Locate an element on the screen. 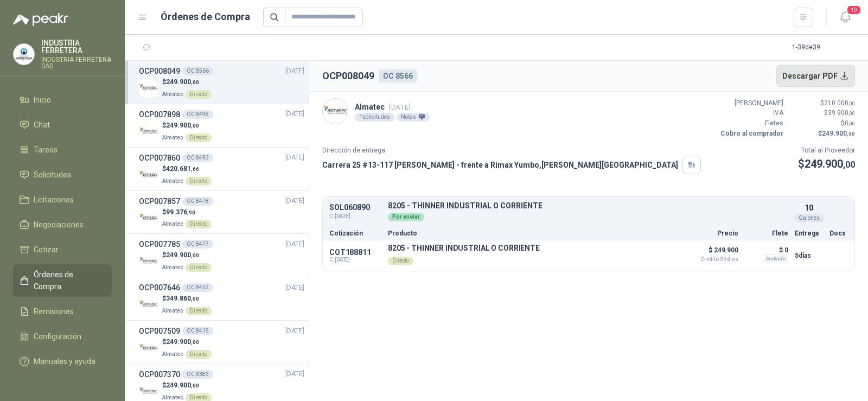 This screenshot has height=401, width=868. span: Tareas is located at coordinates (46, 150).